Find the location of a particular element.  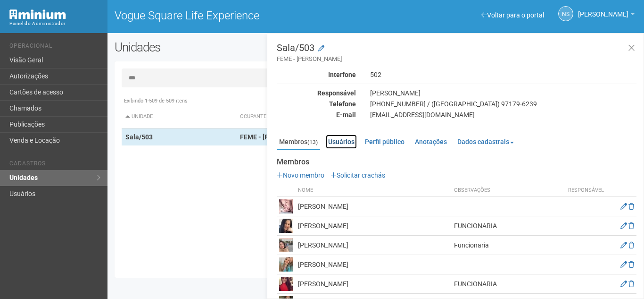

img: Minium is located at coordinates (38, 14).